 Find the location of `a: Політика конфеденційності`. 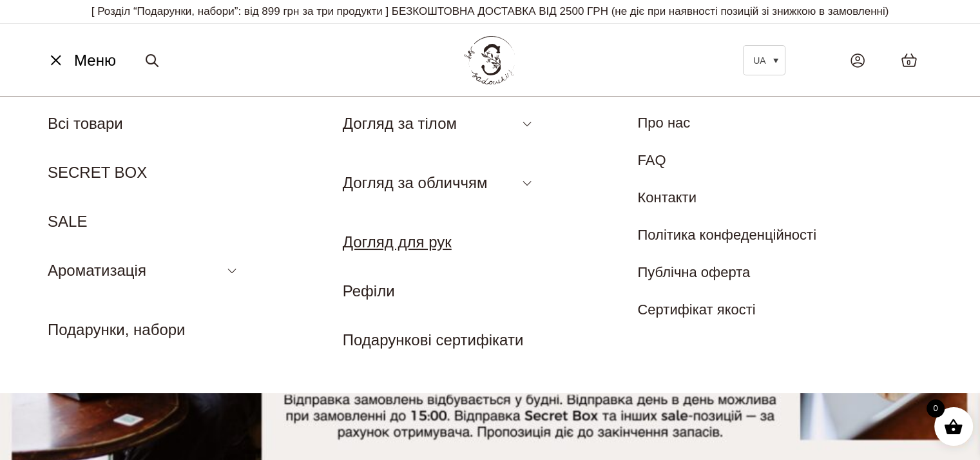

a: Політика конфеденційності is located at coordinates (727, 234).